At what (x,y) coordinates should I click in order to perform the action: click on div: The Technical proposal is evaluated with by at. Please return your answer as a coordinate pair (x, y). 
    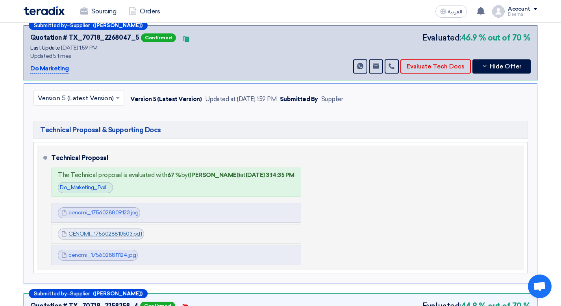
    Looking at the image, I should click on (176, 175).